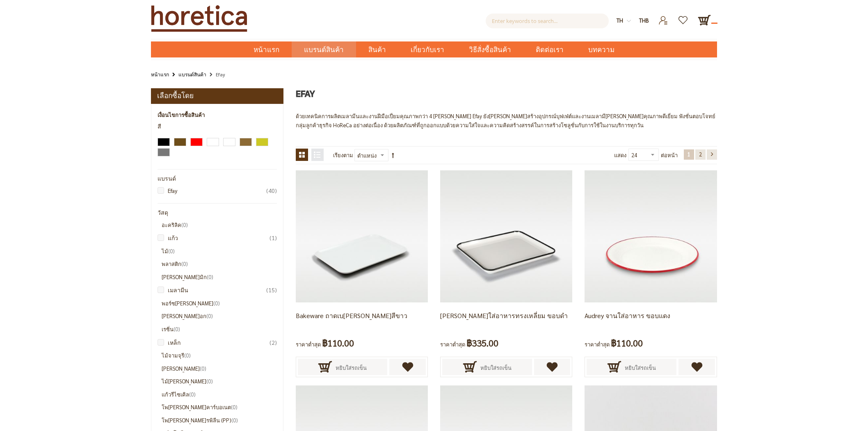 The image size is (868, 431). What do you see at coordinates (217, 127) in the screenshot?
I see `div: สี` at bounding box center [217, 127].